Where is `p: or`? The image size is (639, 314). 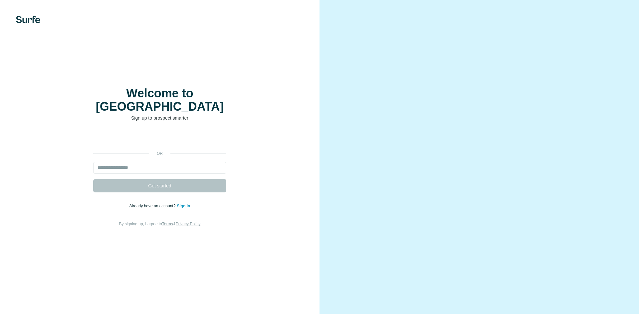
p: or is located at coordinates (160, 154).